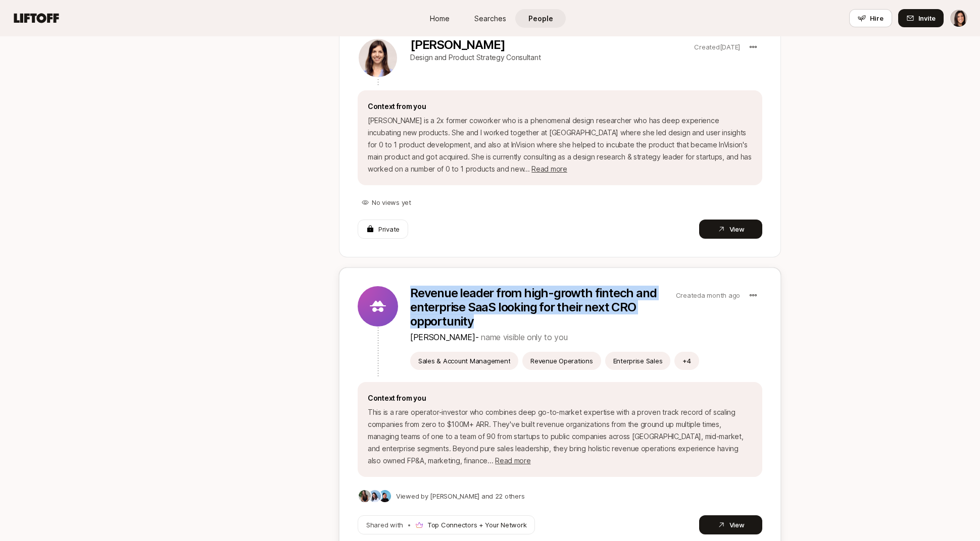  Describe the element at coordinates (638, 361) in the screenshot. I see `div: Enterprise Sales` at that location.